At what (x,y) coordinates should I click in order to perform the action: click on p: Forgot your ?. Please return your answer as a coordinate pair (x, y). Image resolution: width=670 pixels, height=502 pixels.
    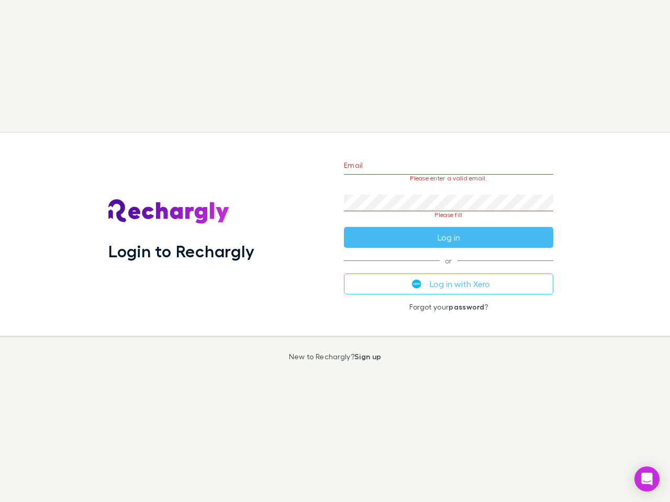
    Looking at the image, I should click on (449, 307).